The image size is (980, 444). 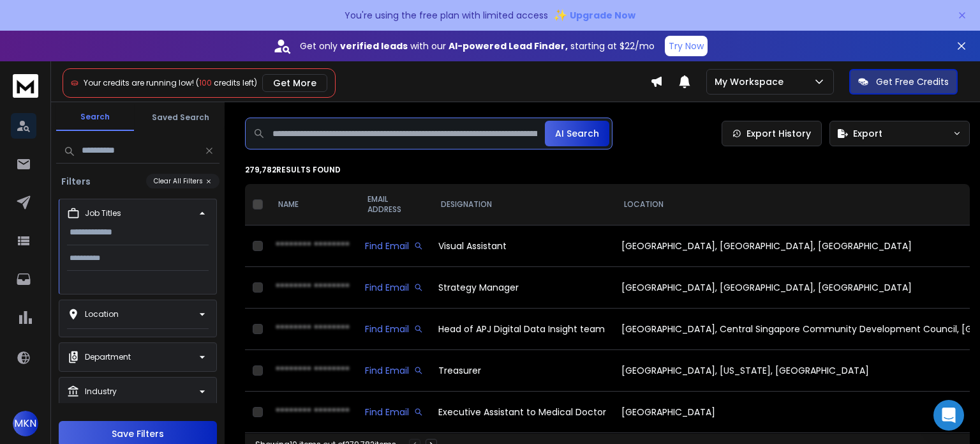 What do you see at coordinates (522, 412) in the screenshot?
I see `td: Executive Assistant to Medical Doctor` at bounding box center [522, 412].